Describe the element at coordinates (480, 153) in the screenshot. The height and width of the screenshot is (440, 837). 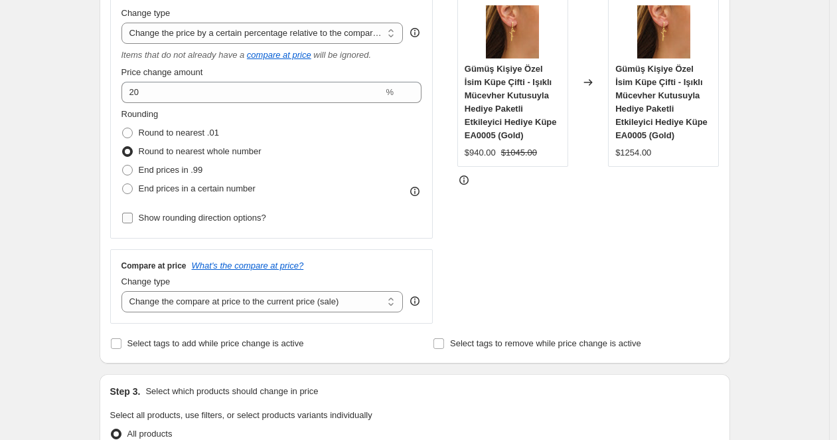
I see `div: $940.00` at that location.